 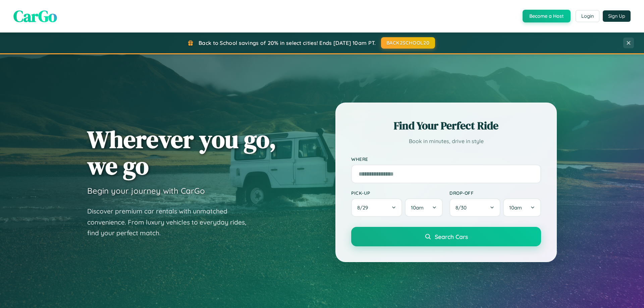 What do you see at coordinates (587, 16) in the screenshot?
I see `button: Login` at bounding box center [587, 16].